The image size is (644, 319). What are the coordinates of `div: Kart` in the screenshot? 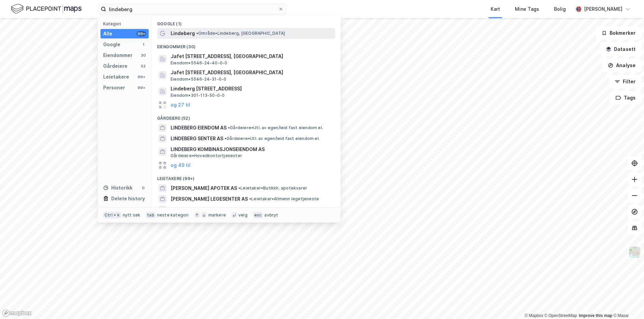 It's located at (495, 9).